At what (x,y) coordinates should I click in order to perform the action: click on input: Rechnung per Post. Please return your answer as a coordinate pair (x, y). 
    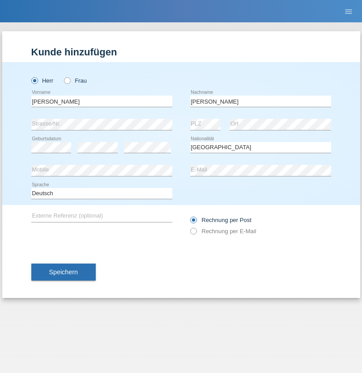
    Looking at the image, I should click on (193, 222).